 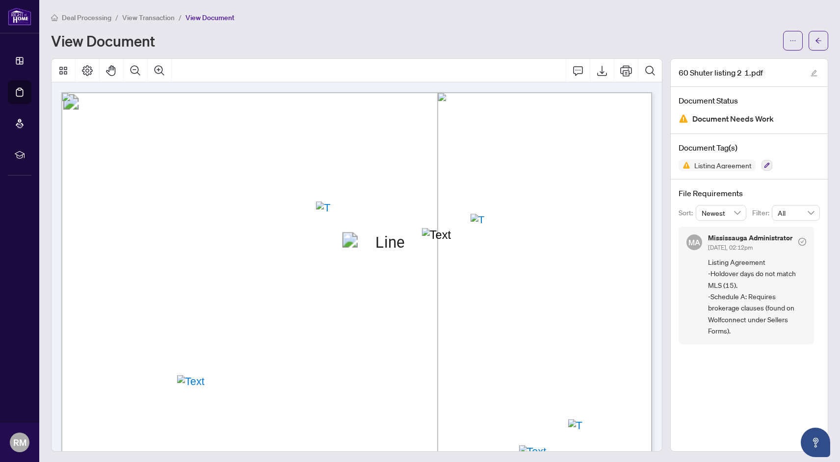 What do you see at coordinates (793, 41) in the screenshot?
I see `span: ellipsis` at bounding box center [793, 41].